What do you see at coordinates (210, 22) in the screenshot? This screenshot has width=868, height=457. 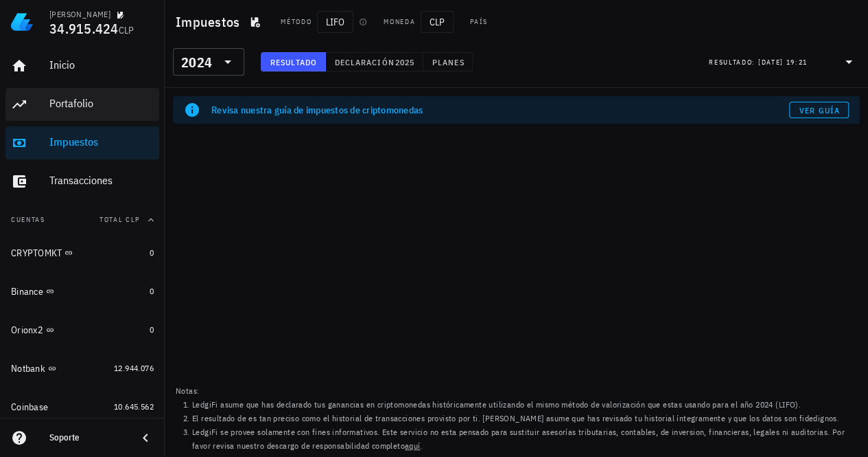 I see `h1: Impuestos` at bounding box center [210, 22].